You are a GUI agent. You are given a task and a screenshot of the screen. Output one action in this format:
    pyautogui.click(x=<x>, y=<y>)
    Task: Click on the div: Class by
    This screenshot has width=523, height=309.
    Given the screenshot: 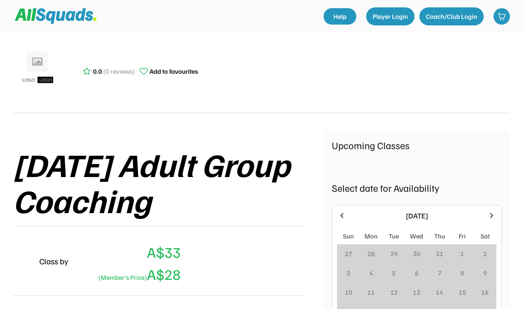 What is the action you would take?
    pyautogui.click(x=54, y=261)
    